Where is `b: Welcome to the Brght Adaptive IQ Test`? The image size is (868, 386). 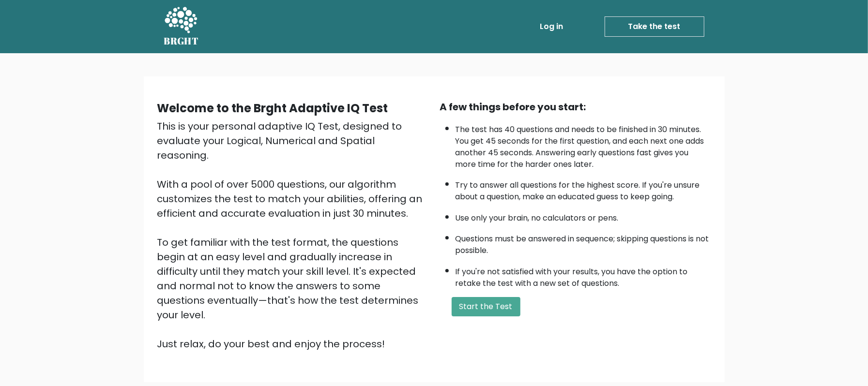 b: Welcome to the Brght Adaptive IQ Test is located at coordinates (273, 108).